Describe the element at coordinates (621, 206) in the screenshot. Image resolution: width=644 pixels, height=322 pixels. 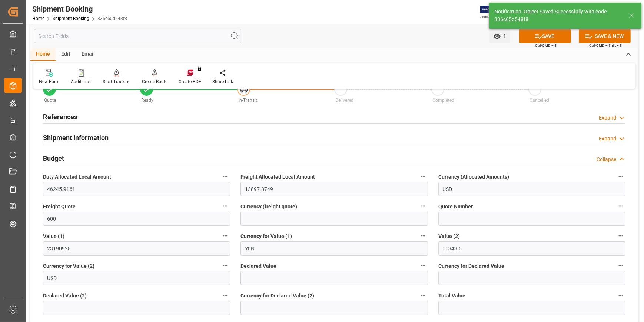
I see `button: Quote Number` at that location.